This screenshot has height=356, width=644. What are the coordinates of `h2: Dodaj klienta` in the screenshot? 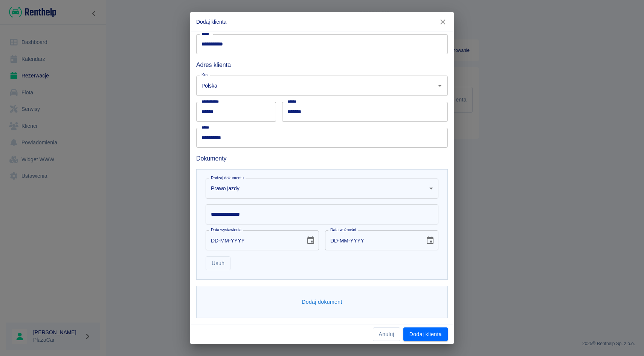 It's located at (322, 22).